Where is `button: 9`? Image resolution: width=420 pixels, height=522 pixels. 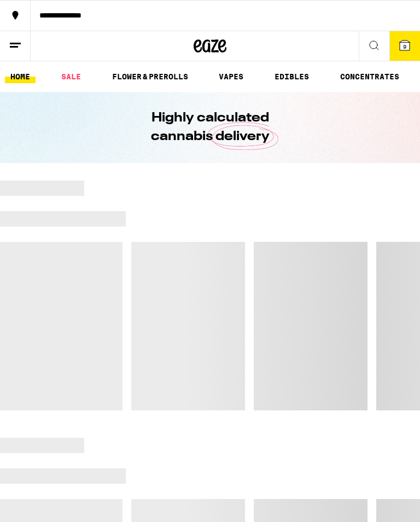
button: 9 is located at coordinates (404, 46).